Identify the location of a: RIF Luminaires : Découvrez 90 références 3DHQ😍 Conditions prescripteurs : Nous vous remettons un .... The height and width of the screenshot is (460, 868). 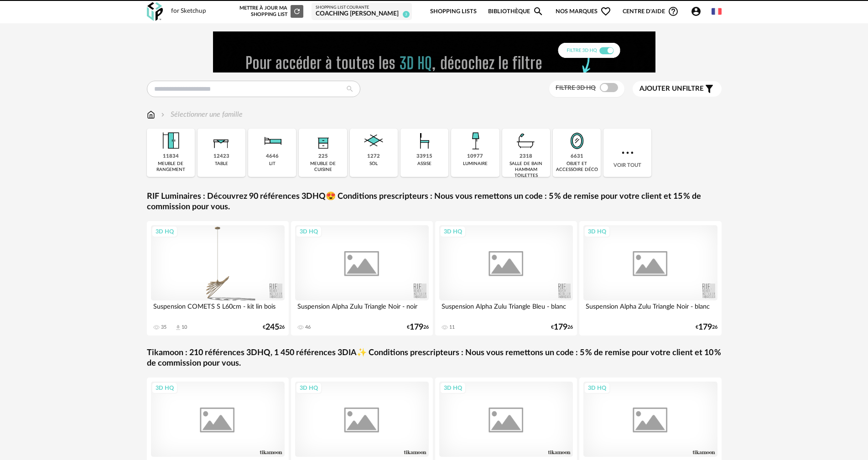
(434, 202).